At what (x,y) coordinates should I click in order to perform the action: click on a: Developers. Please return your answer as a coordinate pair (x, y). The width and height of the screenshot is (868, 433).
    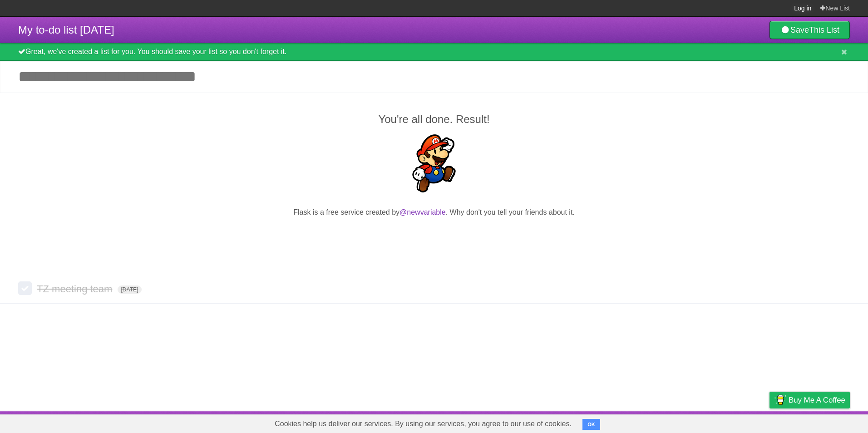
    Looking at the image, I should click on (697, 422).